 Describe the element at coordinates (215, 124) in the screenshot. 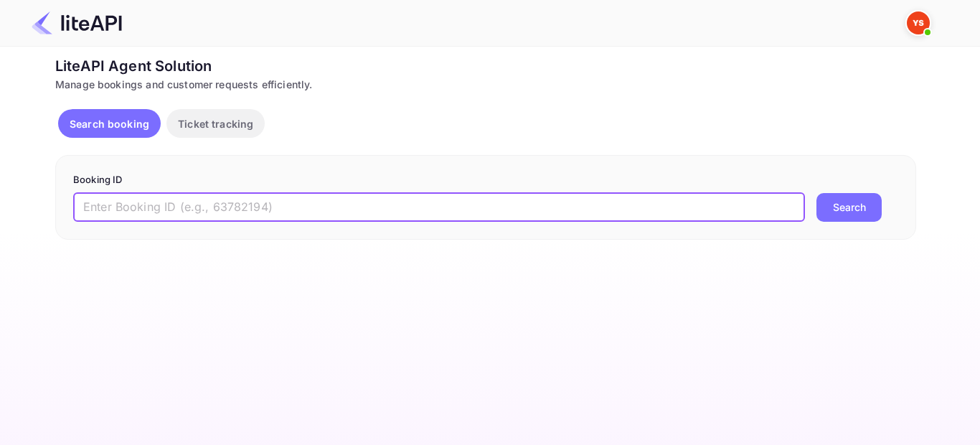

I see `p: Ticket tracking` at that location.